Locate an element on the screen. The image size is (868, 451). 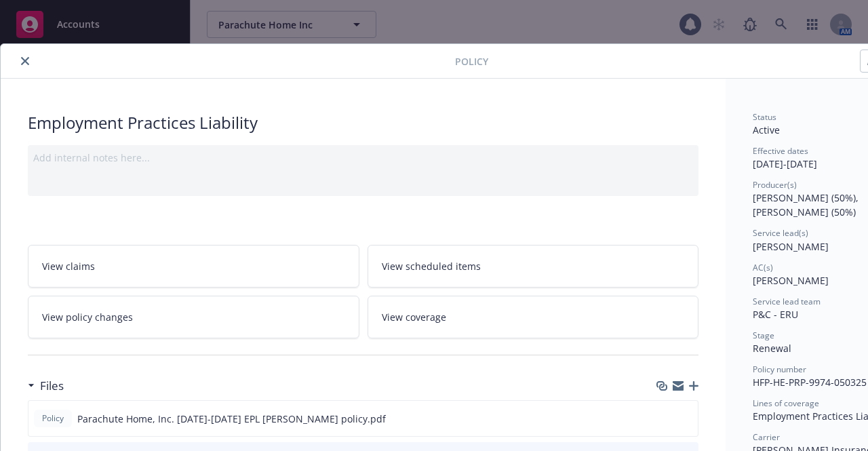
span: Effective dates is located at coordinates (780, 151).